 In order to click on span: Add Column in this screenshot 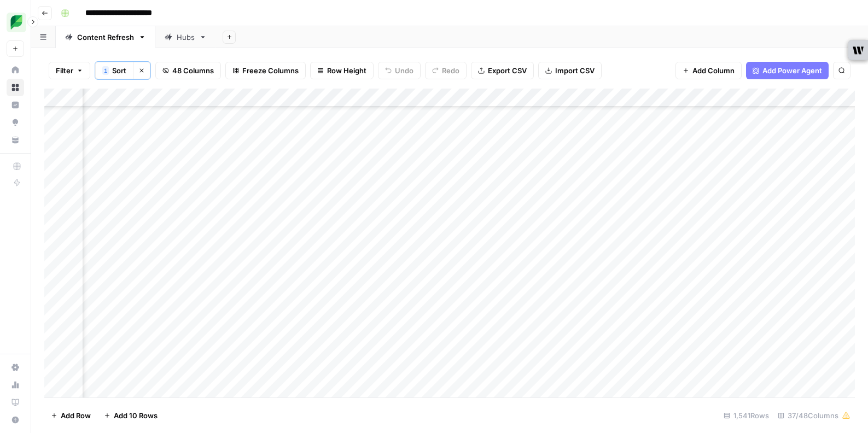, I will do `click(713, 71)`.